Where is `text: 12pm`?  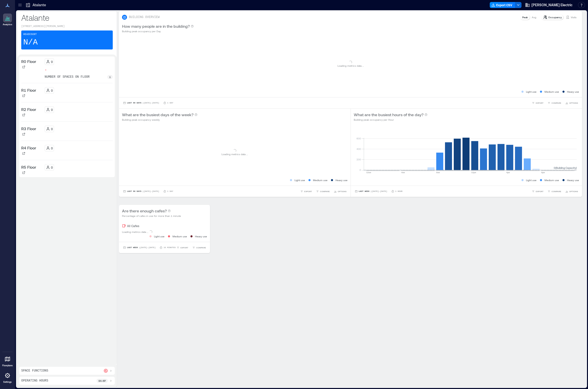 text: 12pm is located at coordinates (474, 172).